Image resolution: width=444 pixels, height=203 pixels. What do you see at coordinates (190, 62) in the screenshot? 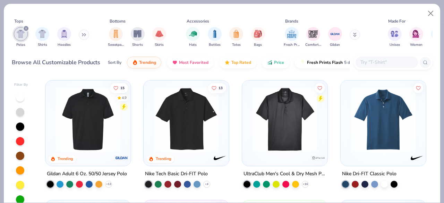
I see `button: Most Favorited` at bounding box center [190, 62].